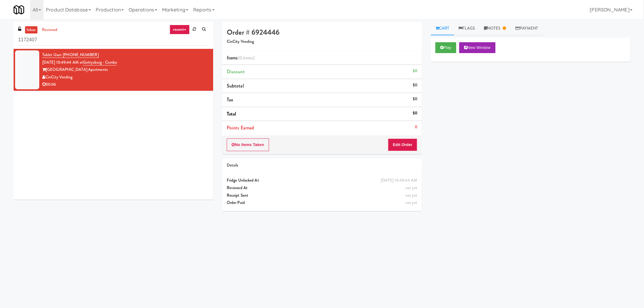 This screenshot has width=644, height=308. I want to click on h5: CinCity Vending, so click(322, 42).